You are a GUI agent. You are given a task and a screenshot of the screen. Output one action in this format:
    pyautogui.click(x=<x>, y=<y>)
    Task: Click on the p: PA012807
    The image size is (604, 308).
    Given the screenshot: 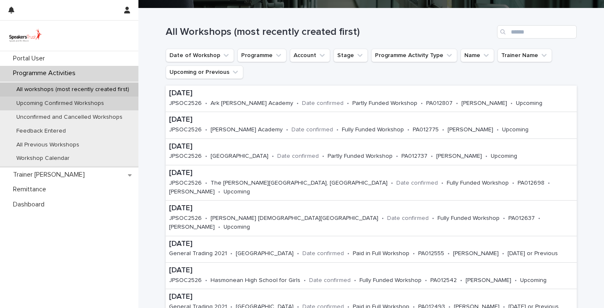 What is the action you would take?
    pyautogui.click(x=439, y=103)
    